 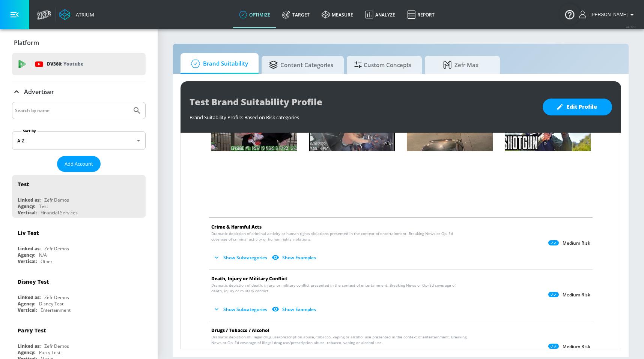 What do you see at coordinates (73, 64) in the screenshot?
I see `p: Youtube` at bounding box center [73, 64].